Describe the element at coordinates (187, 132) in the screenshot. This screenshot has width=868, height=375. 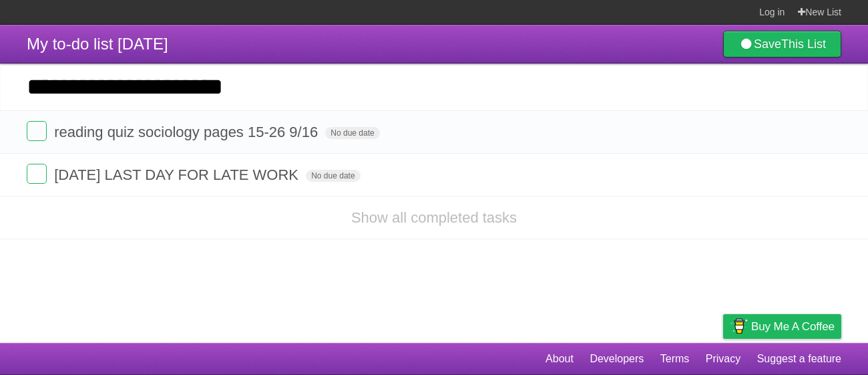
I see `span: reading quiz sociology pages 15-26 9/16` at that location.